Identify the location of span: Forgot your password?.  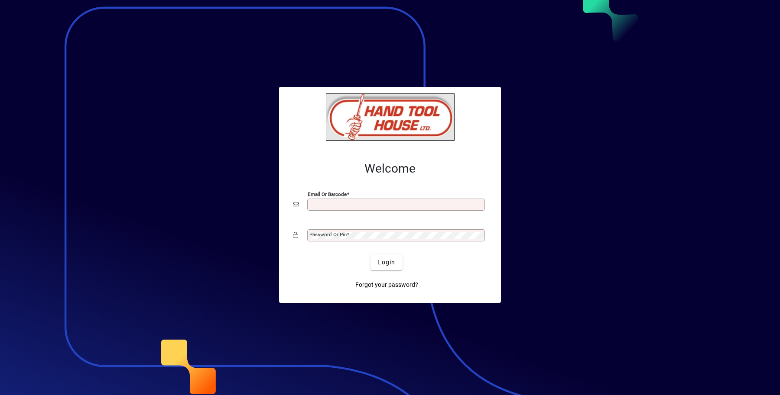
(386, 285).